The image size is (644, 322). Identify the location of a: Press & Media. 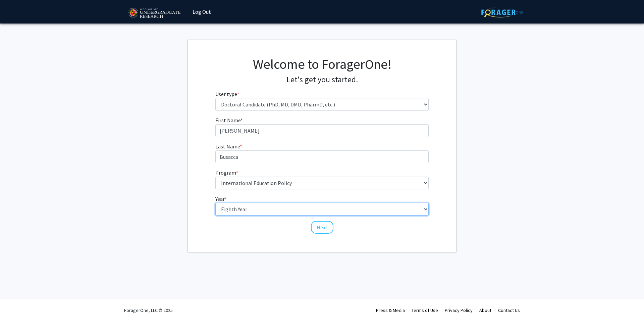
(391, 310).